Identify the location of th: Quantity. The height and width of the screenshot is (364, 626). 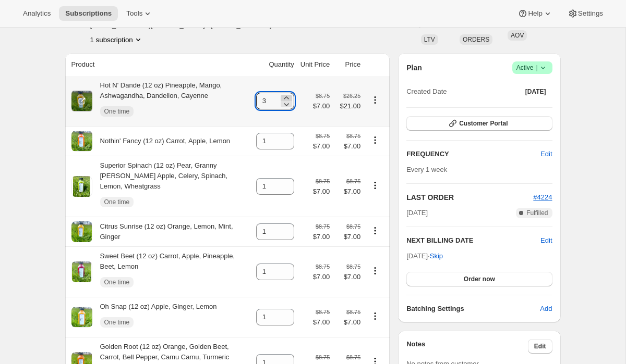
(275, 64).